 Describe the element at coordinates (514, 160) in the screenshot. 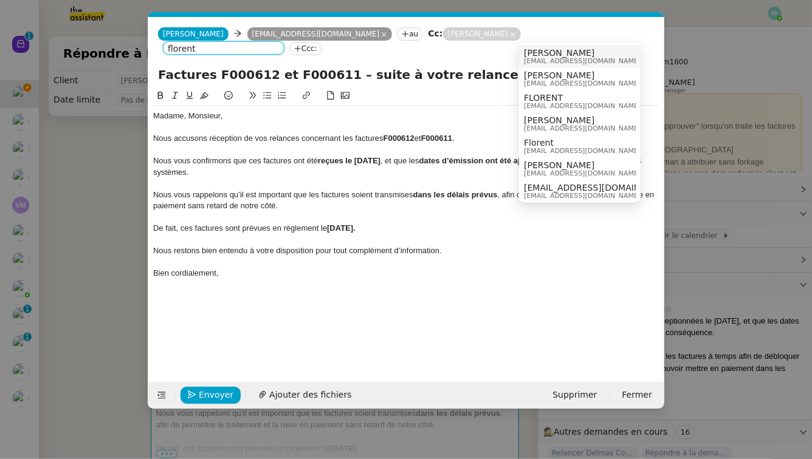

I see `strong: dates d’émission ont été ajustées en conséquence` at that location.